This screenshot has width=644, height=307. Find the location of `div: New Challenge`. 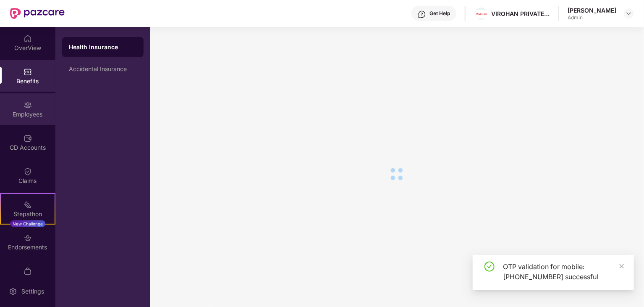

div: New Challenge is located at coordinates (28, 224).